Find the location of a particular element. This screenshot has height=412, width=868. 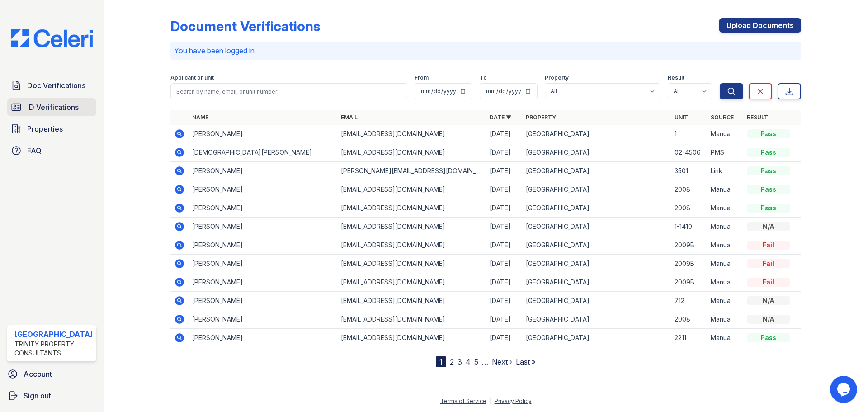

a: 5 is located at coordinates (476, 362).